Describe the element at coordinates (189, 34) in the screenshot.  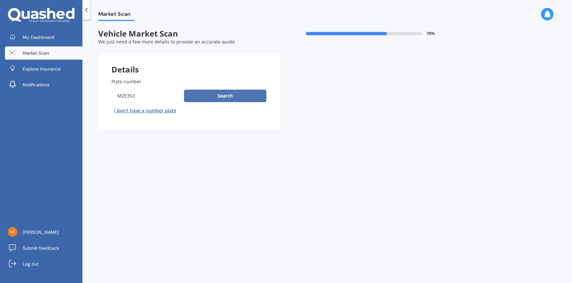
I see `span: Vehicle Market Scan` at that location.